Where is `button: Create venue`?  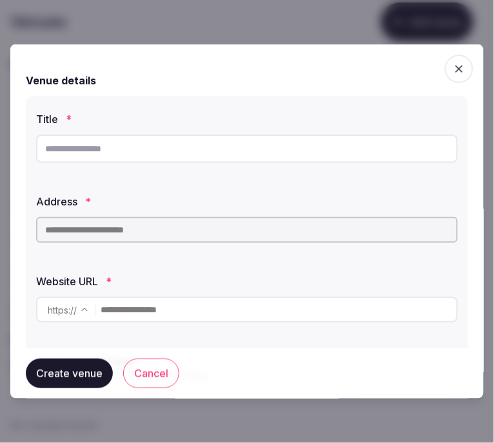 button: Create venue is located at coordinates (69, 374).